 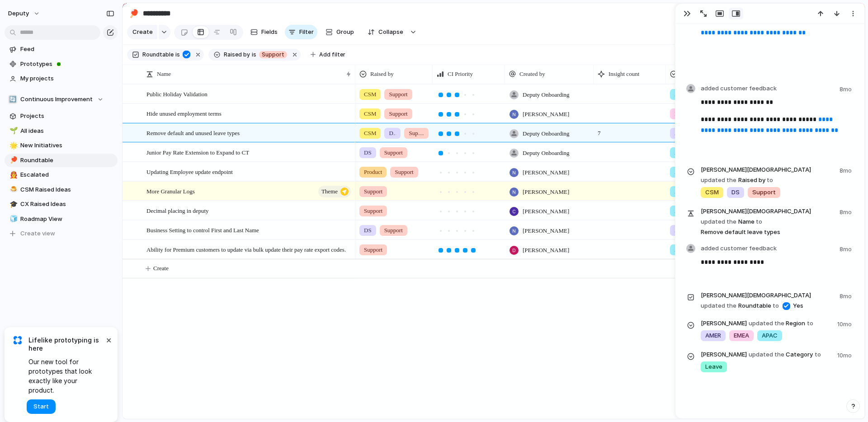 What do you see at coordinates (109, 340) in the screenshot?
I see `button: Dismiss` at bounding box center [109, 340].